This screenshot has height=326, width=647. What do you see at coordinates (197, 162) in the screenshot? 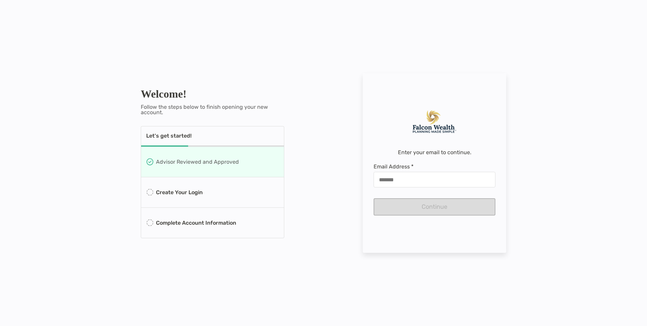
I see `p: Advisor Reviewed and Approved` at bounding box center [197, 162].